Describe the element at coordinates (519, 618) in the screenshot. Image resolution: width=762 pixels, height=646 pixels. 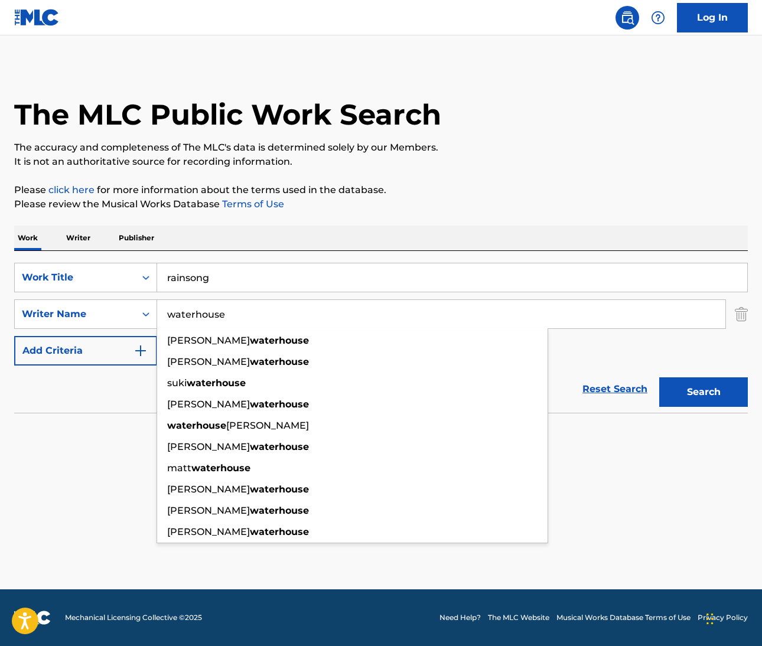
I see `a: The MLC Website` at that location.